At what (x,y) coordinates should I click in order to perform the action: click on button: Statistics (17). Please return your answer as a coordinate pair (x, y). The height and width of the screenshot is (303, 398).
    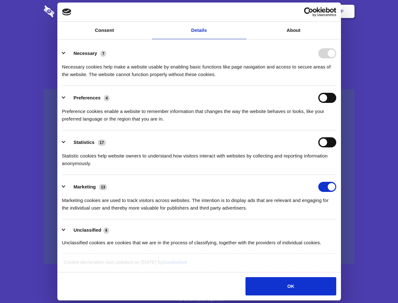
    Looking at the image, I should click on (86, 142).